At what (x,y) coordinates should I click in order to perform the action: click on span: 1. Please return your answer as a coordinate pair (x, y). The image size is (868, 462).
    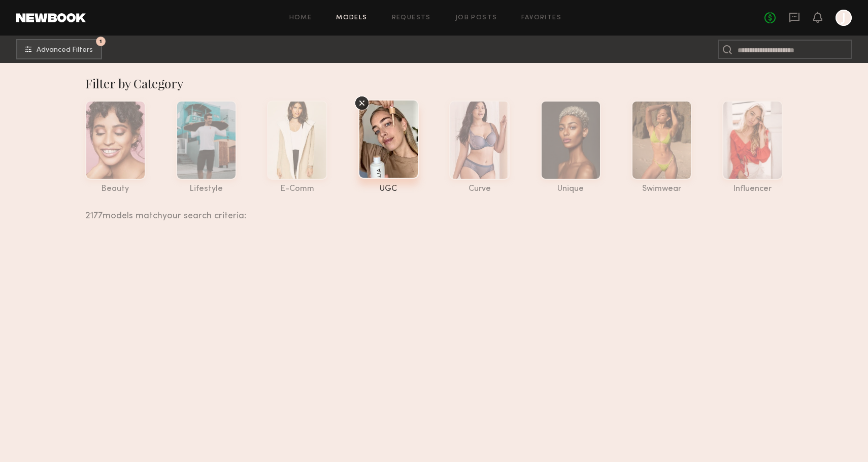
    Looking at the image, I should click on (100, 41).